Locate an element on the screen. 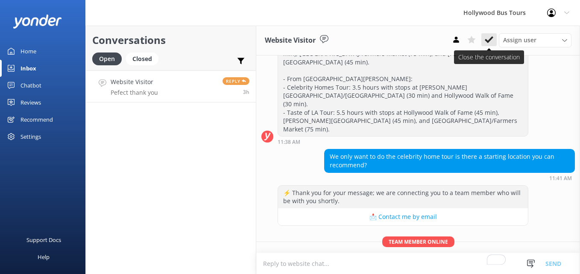 Image resolution: width=580 pixels, height=274 pixels. span: Aug 26 2025 11:43am (UTC -07:00) America/Tijuana is located at coordinates (246, 92).